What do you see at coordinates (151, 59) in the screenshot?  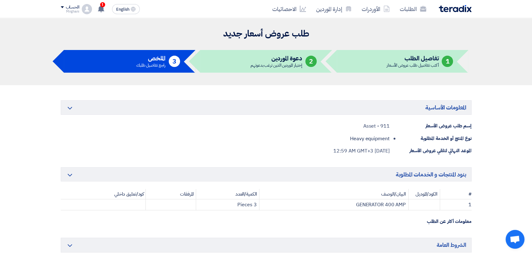 I see `h5: الملخص` at bounding box center [151, 59].